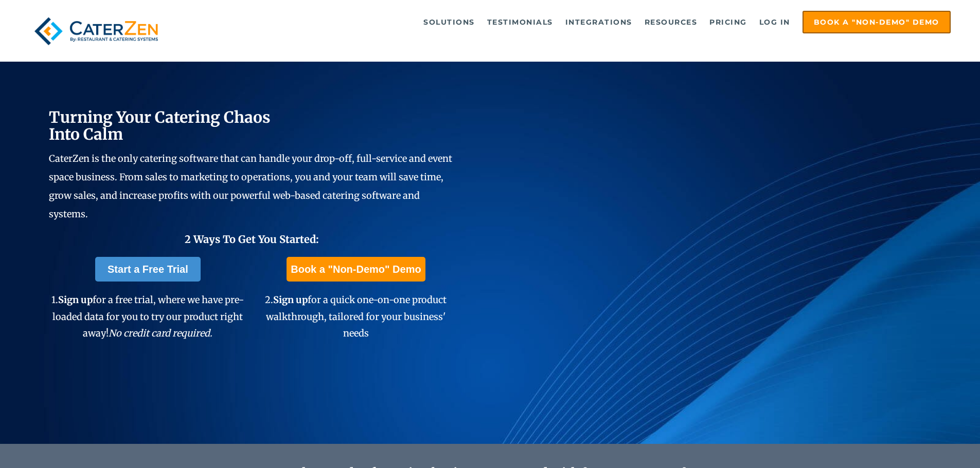  I want to click on a: Integrations, so click(599, 22).